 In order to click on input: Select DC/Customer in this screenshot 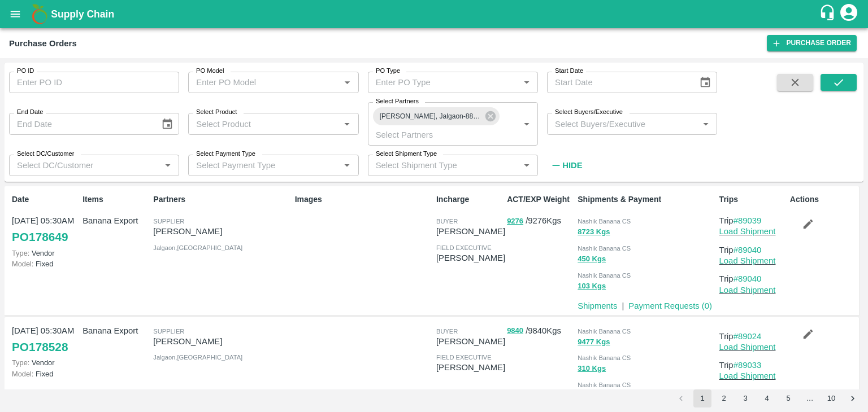, I will do `click(84, 165)`.